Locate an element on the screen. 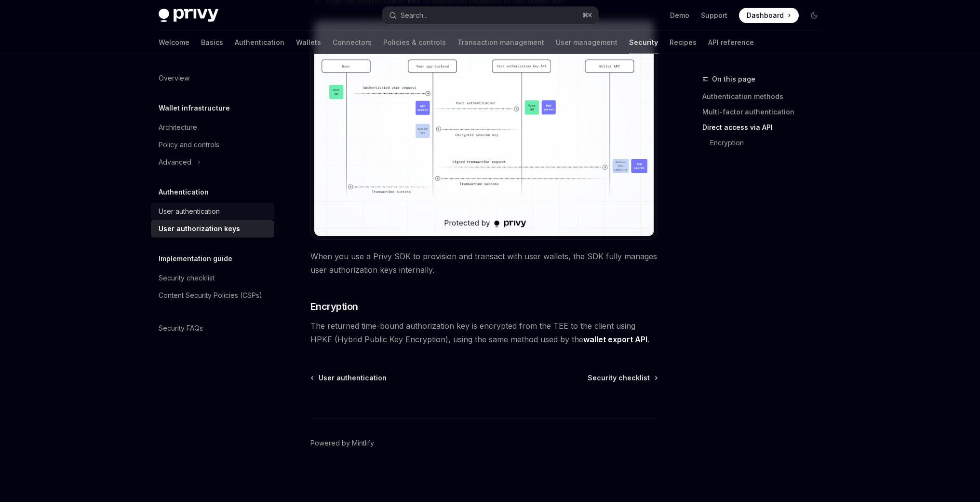  a: Policy and controls is located at coordinates (212, 145).